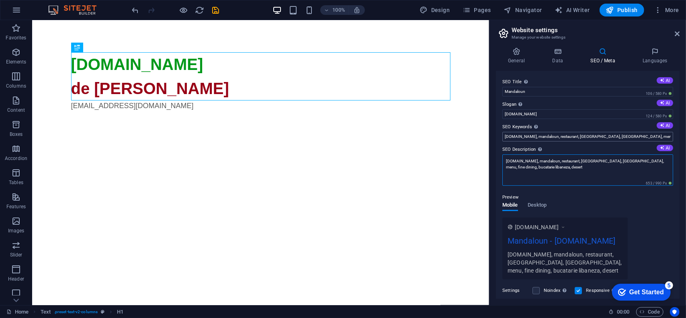  I want to click on button: Pages, so click(476, 10).